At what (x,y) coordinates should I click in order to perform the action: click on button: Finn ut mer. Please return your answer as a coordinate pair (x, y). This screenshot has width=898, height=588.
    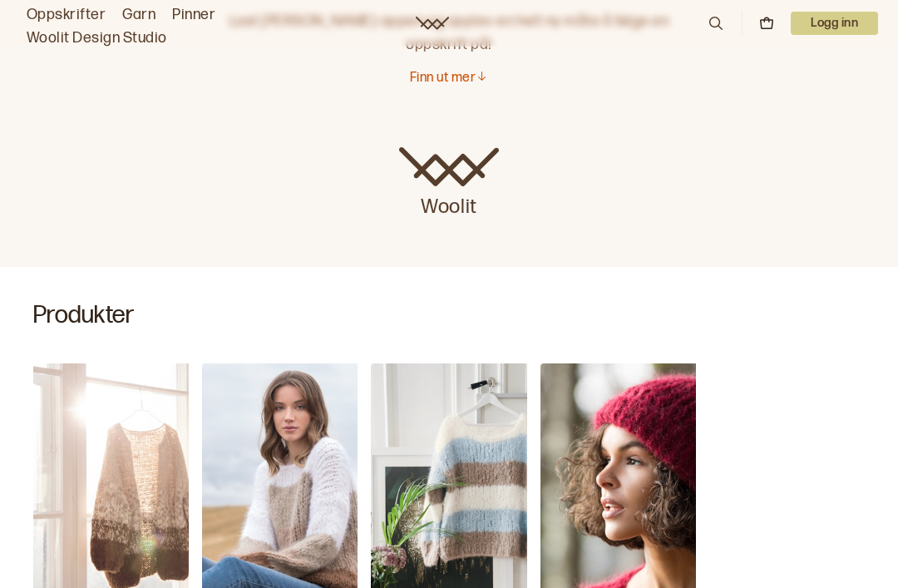
    Looking at the image, I should click on (449, 78).